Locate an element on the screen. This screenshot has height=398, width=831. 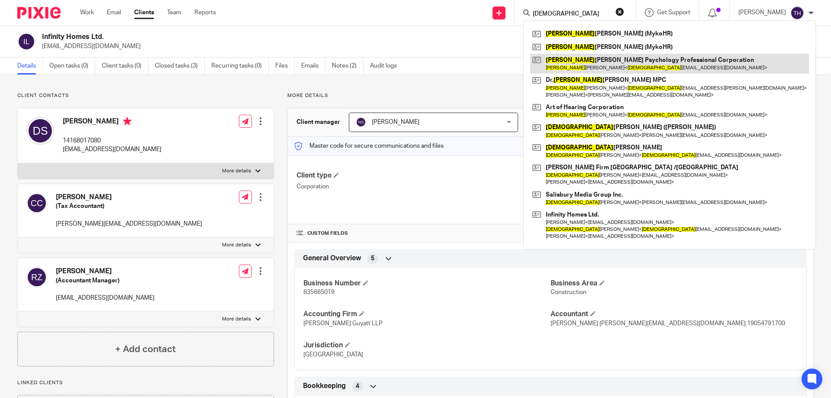
span: Get Support is located at coordinates (673, 13).